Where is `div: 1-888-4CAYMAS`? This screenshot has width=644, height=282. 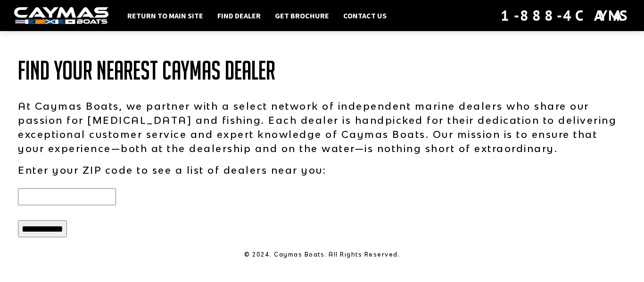
div: 1-888-4CAYMAS is located at coordinates (565, 16).